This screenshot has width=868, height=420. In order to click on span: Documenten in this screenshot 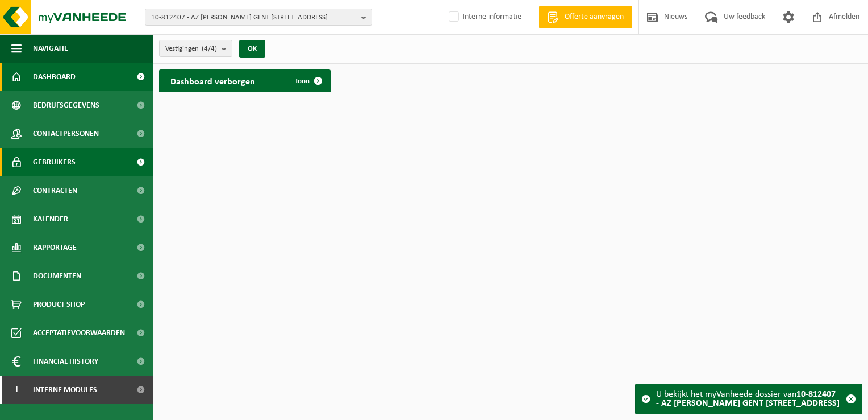, I will do `click(56, 276)`.